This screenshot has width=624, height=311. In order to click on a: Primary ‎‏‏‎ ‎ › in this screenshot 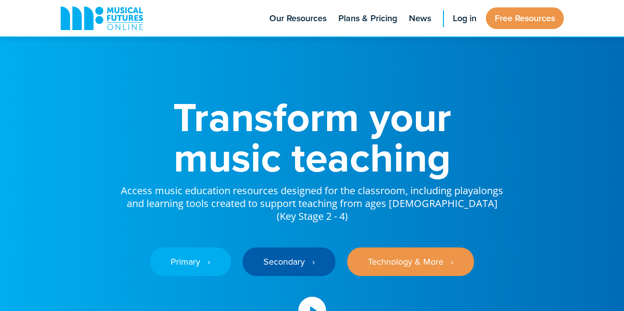, I will do `click(190, 262)`.